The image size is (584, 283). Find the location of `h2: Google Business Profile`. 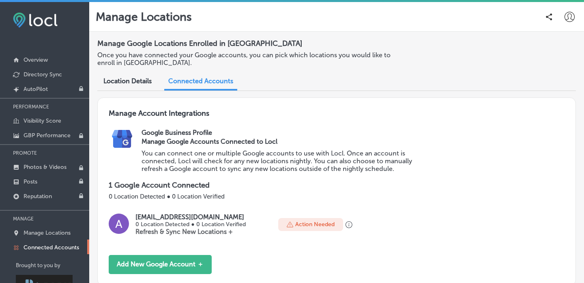

h2: Google Business Profile is located at coordinates (353, 132).